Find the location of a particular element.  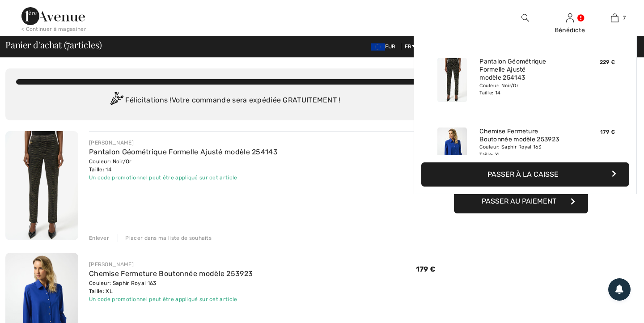

button: Passer au paiement is located at coordinates (521, 201).